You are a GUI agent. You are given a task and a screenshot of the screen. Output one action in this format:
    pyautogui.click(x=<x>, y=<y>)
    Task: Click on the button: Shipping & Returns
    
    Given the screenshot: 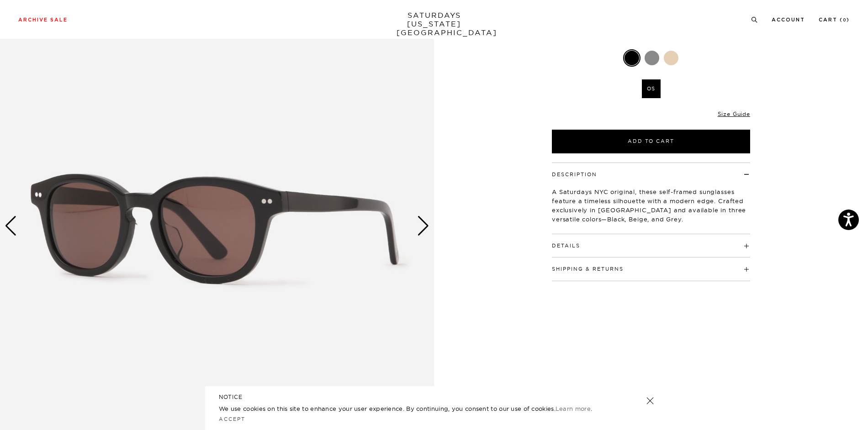 What is the action you would take?
    pyautogui.click(x=587, y=269)
    